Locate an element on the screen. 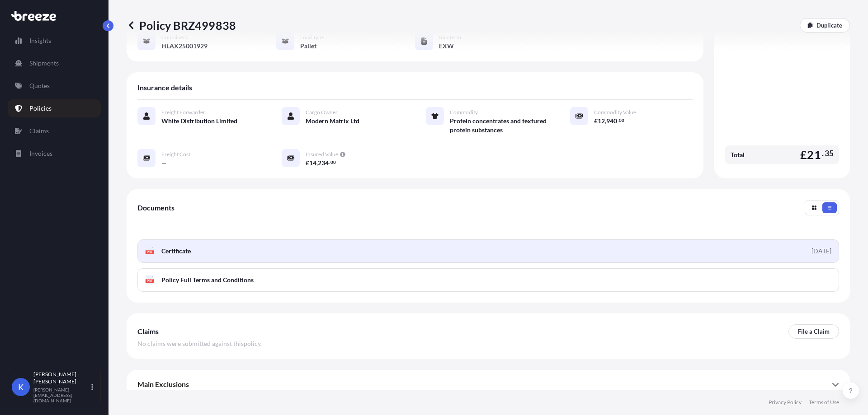  a: Claims is located at coordinates (54, 131).